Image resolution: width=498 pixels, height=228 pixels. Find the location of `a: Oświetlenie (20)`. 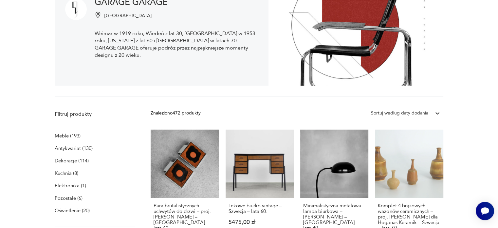

a: Oświetlenie (20) is located at coordinates (72, 210).